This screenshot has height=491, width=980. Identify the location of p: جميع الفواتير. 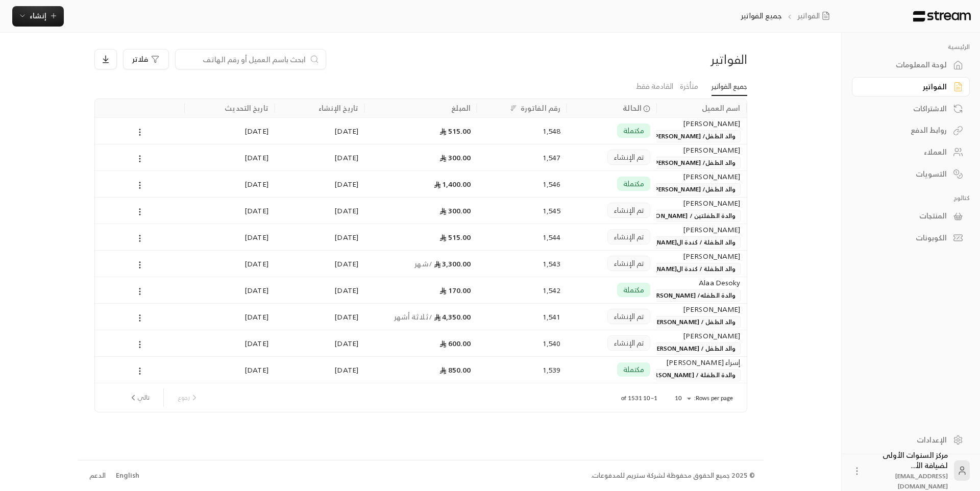
(762, 15).